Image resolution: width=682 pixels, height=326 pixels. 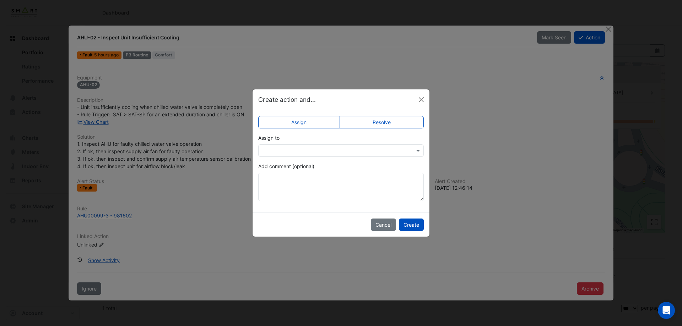 I want to click on button: Create, so click(x=411, y=225).